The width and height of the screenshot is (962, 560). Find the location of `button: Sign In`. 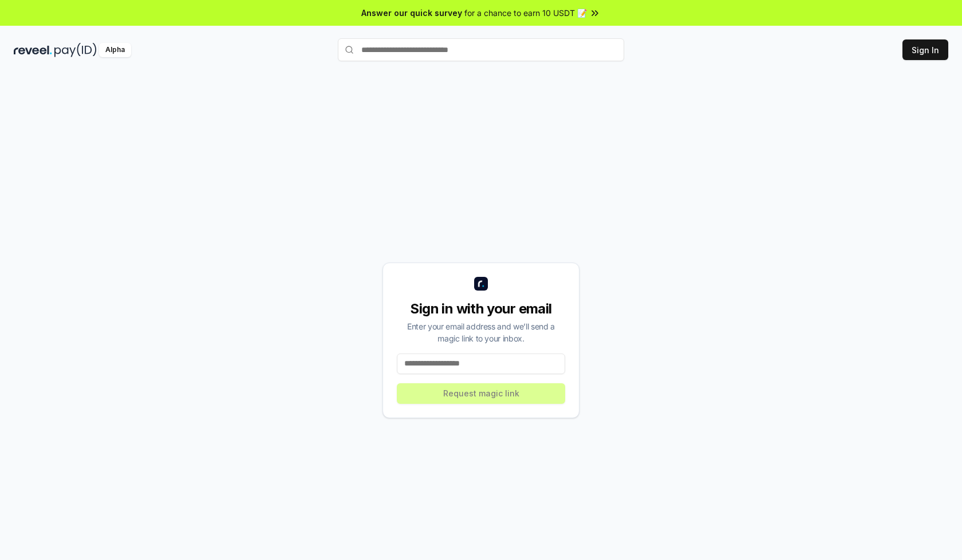

button: Sign In is located at coordinates (925, 50).